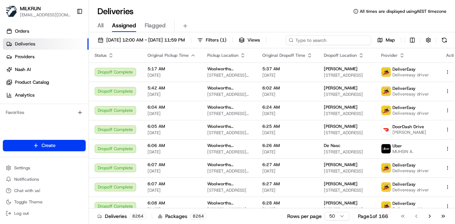 The width and height of the screenshot is (455, 224). What do you see at coordinates (386, 149) in the screenshot?
I see `img: uber-new-logo.jpeg` at bounding box center [386, 149].